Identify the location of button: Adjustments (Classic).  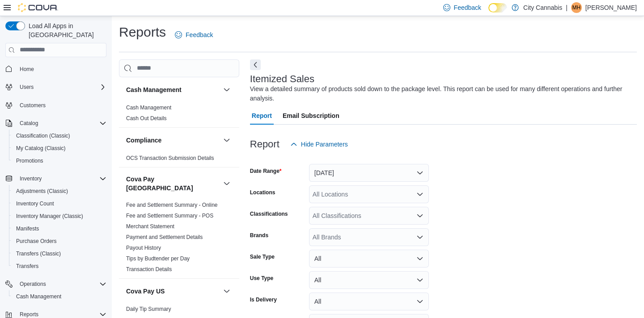
(60, 191).